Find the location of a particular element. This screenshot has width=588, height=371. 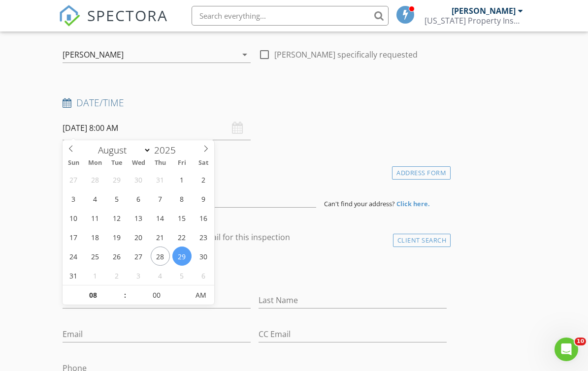

span: August 21, 2025 is located at coordinates (160, 237).